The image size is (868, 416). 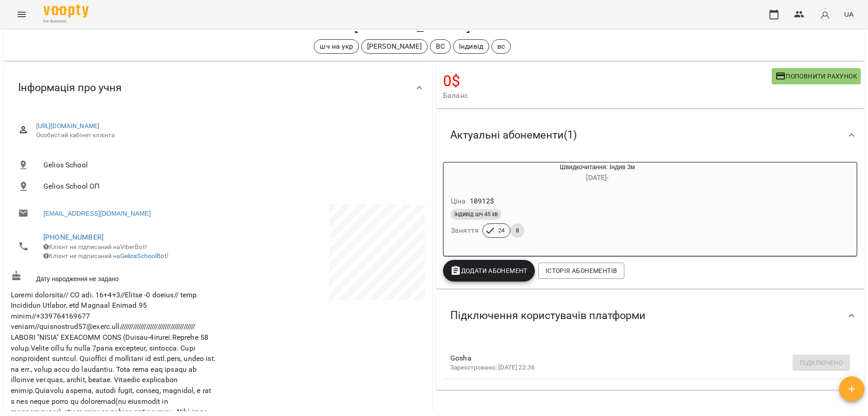 What do you see at coordinates (816, 76) in the screenshot?
I see `span: Поповнити рахунок` at bounding box center [816, 76].